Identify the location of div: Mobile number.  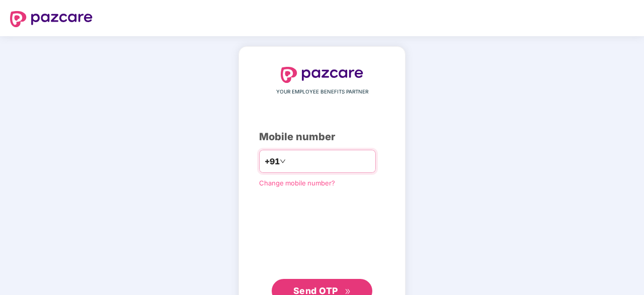
(322, 137).